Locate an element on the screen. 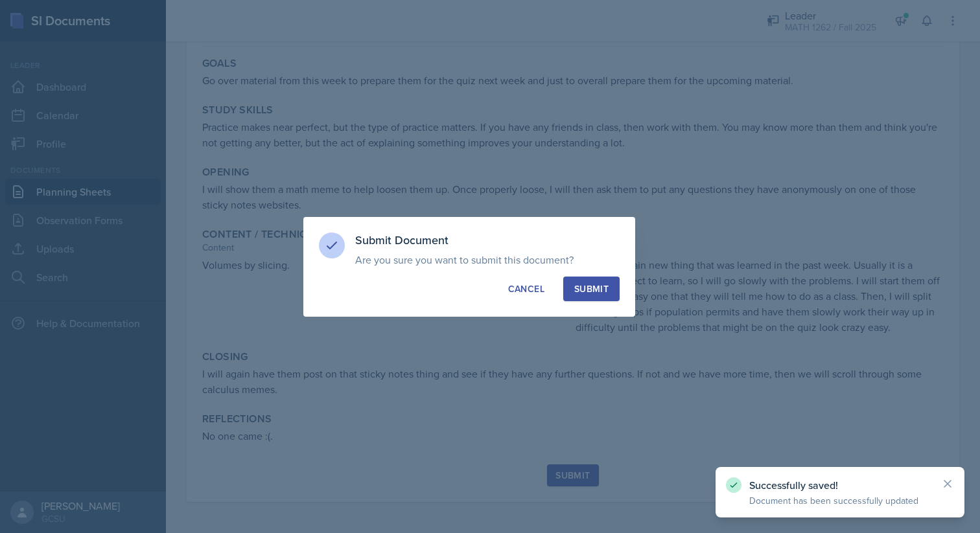 Image resolution: width=980 pixels, height=533 pixels. p: Document has been successfully updated is located at coordinates (840, 501).